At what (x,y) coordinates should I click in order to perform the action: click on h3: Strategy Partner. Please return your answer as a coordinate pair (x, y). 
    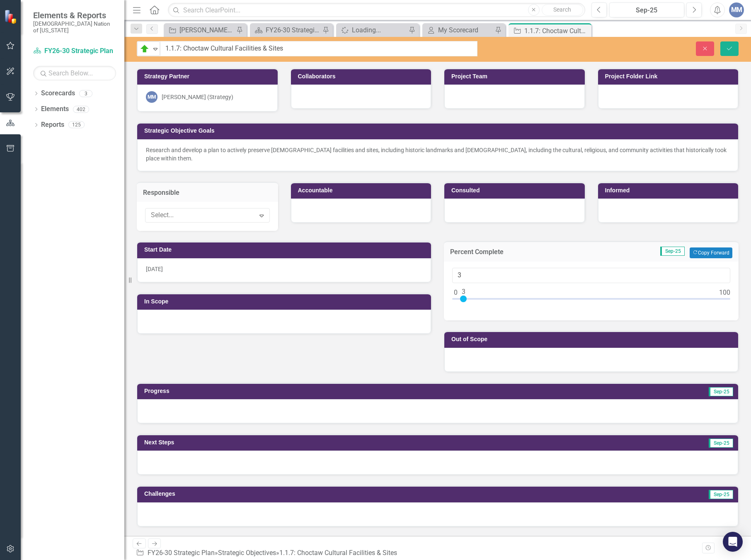
    Looking at the image, I should click on (209, 76).